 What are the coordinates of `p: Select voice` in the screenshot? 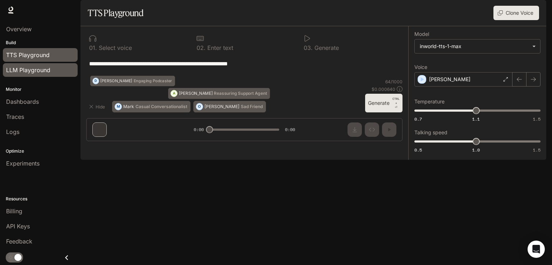 It's located at (114, 48).